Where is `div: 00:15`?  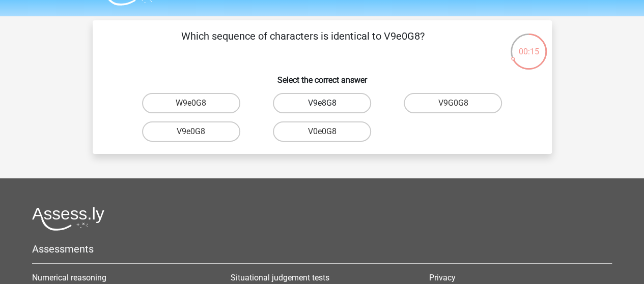
div: 00:15 is located at coordinates (528, 46).